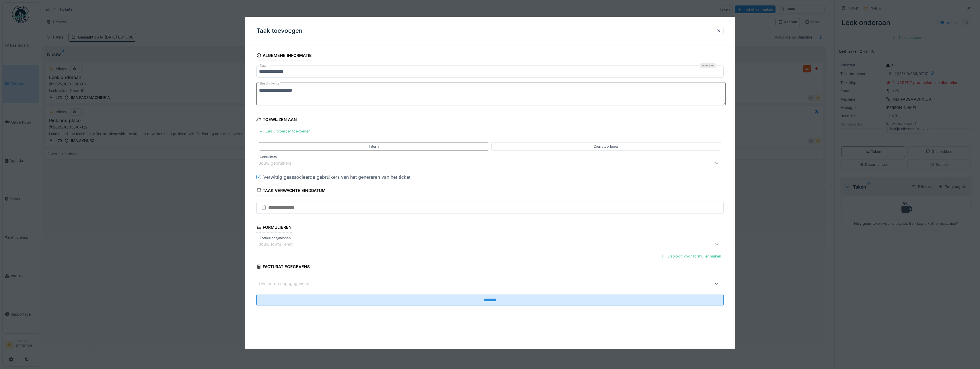 The width and height of the screenshot is (980, 369). What do you see at coordinates (708, 65) in the screenshot?
I see `div: Verplicht` at bounding box center [708, 65].